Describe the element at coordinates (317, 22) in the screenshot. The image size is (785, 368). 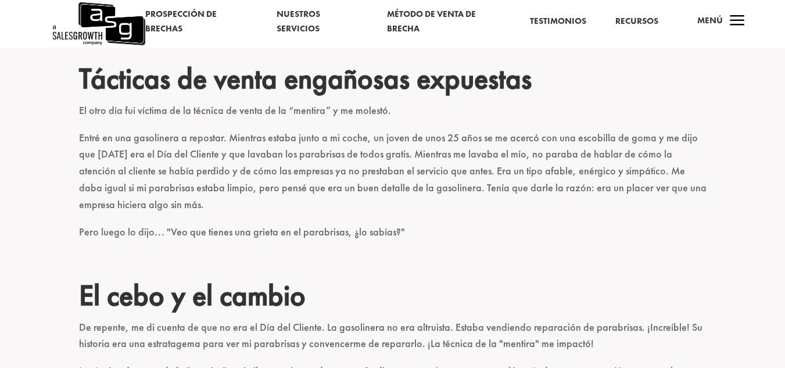
I see `a: Nuestros servicios` at that location.